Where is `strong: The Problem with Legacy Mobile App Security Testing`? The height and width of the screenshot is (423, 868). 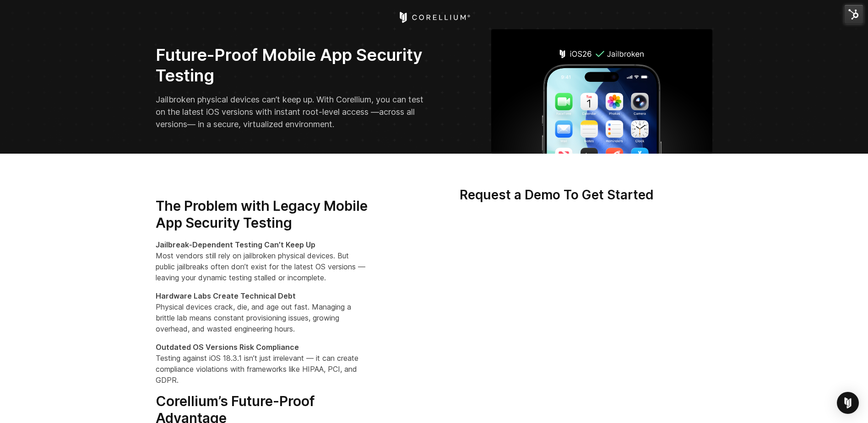 strong: The Problem with Legacy Mobile App Security Testing is located at coordinates (261, 215).